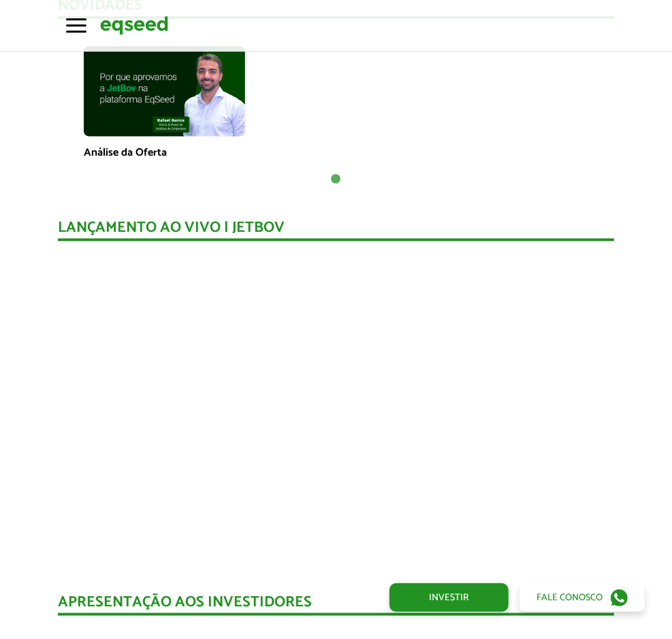 Image resolution: width=672 pixels, height=639 pixels. Describe the element at coordinates (336, 230) in the screenshot. I see `div: Lançamento ao vivo | JetBov` at that location.